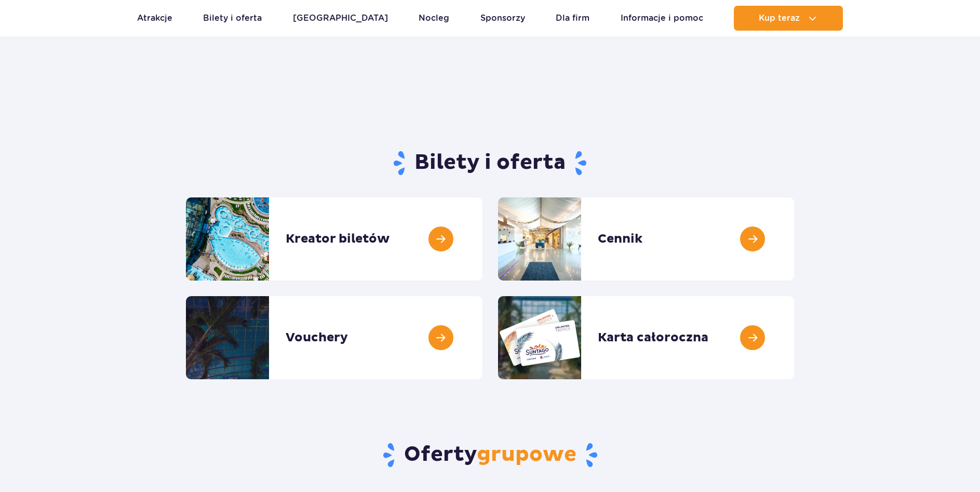 This screenshot has height=492, width=980. Describe the element at coordinates (779, 18) in the screenshot. I see `span: Kup teraz` at that location.